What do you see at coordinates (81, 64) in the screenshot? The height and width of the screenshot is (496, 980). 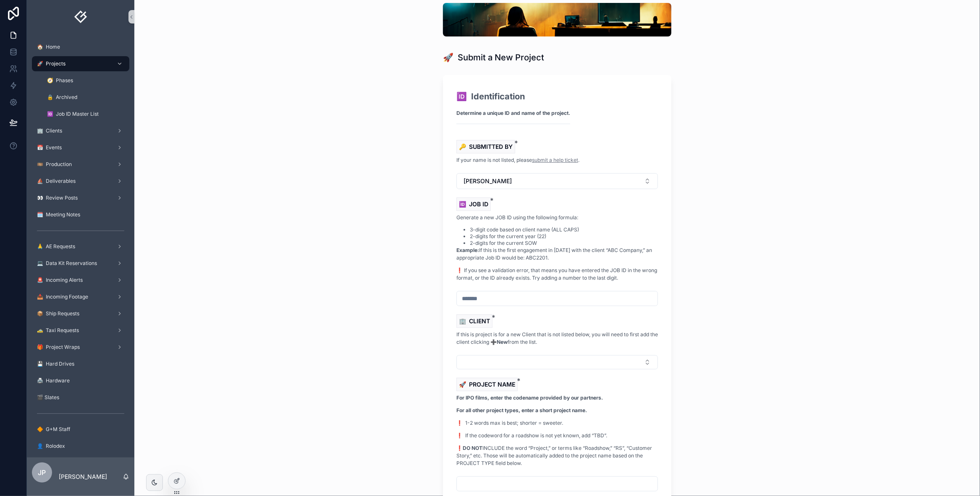 I see `a: 🚀 Projects` at bounding box center [81, 64].